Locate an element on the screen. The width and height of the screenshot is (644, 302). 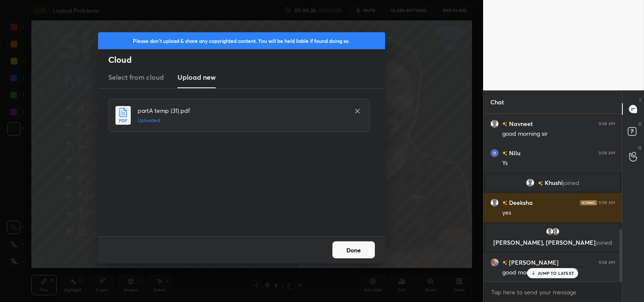
h6: Deeksha is located at coordinates (520, 202).